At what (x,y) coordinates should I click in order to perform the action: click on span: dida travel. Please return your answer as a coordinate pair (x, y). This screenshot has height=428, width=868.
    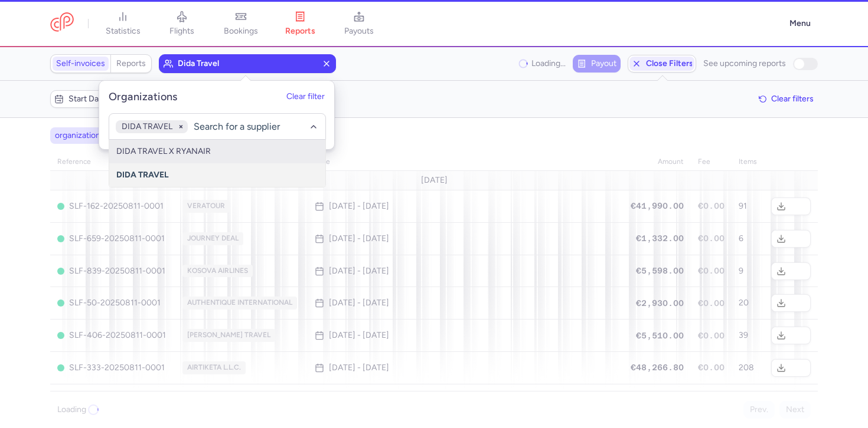
    Looking at the image, I should click on (247, 64).